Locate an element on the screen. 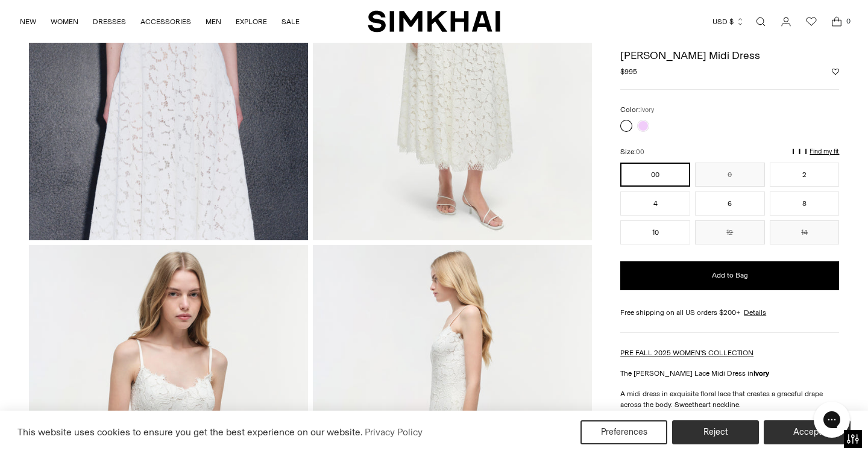  span: This website uses cookies to ensure you get the best experience on our website. is located at coordinates (190, 431).